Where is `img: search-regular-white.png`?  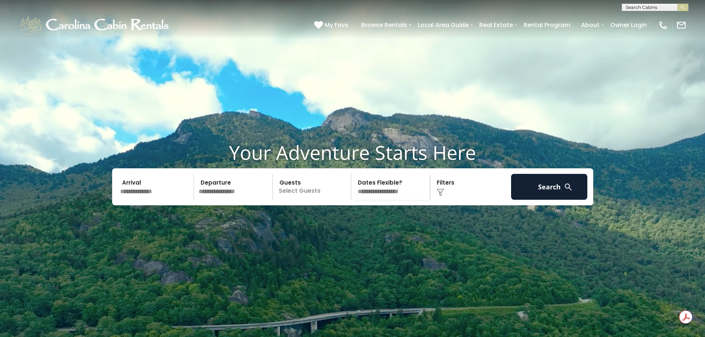
img: search-regular-white.png is located at coordinates (568, 187).